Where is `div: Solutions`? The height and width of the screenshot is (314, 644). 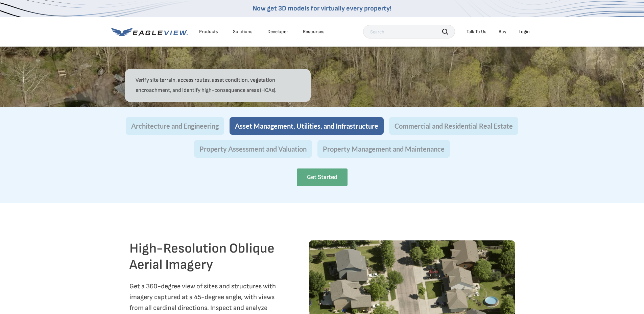
div: Solutions is located at coordinates (243, 32).